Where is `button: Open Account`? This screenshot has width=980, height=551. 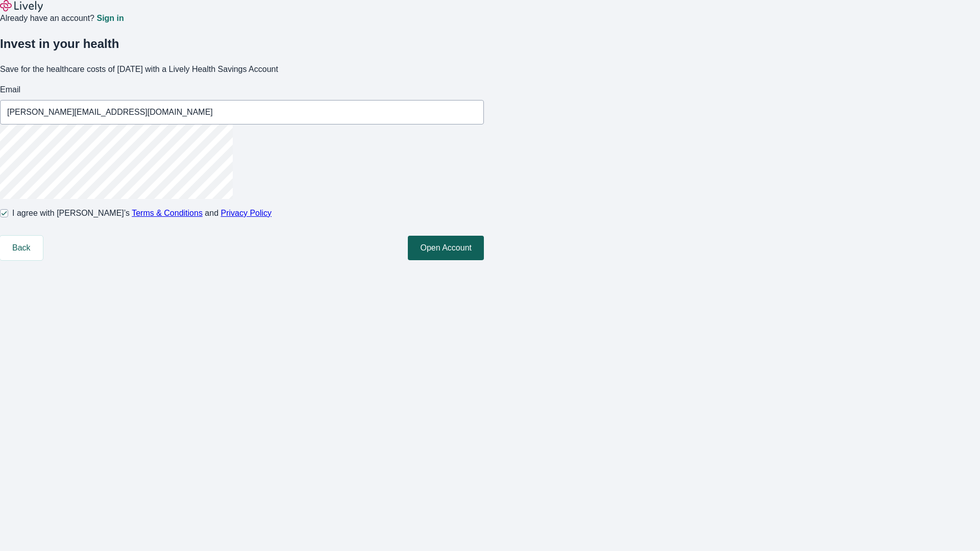
button: Open Account is located at coordinates (446, 248).